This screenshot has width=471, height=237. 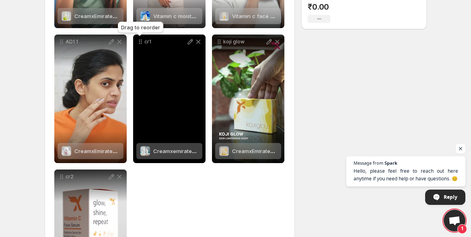 What do you see at coordinates (87, 177) in the screenshot?
I see `p: cr2` at bounding box center [87, 177].